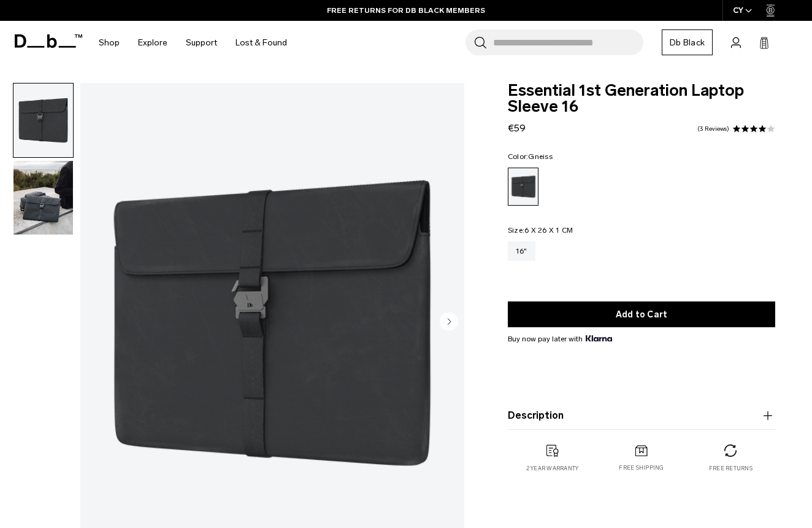 This screenshot has width=812, height=528. What do you see at coordinates (553, 468) in the screenshot?
I see `p: 2 year warranty` at bounding box center [553, 468].